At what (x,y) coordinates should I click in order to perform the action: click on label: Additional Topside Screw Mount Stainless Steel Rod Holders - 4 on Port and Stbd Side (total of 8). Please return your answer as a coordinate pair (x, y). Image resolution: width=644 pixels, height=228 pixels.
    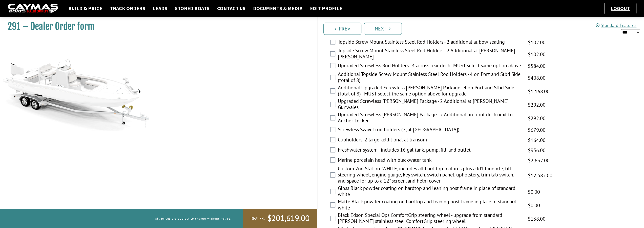
    Looking at the image, I should click on (430, 77).